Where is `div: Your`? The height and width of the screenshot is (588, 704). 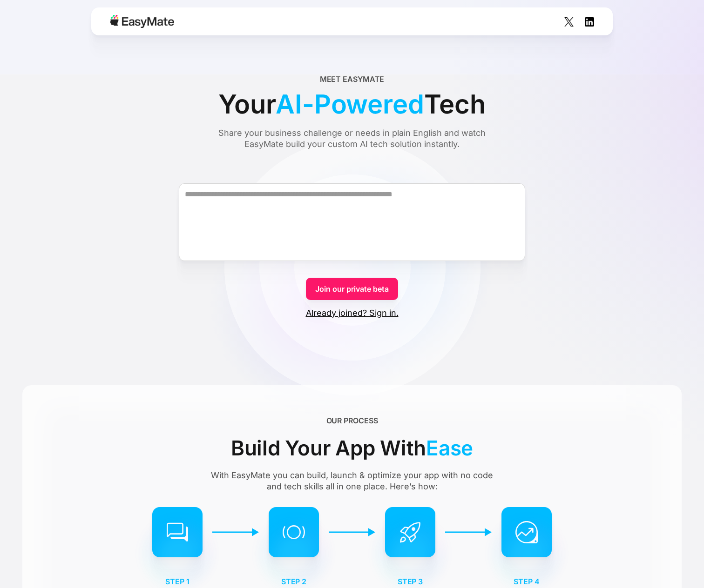
div: Your is located at coordinates (351, 104).